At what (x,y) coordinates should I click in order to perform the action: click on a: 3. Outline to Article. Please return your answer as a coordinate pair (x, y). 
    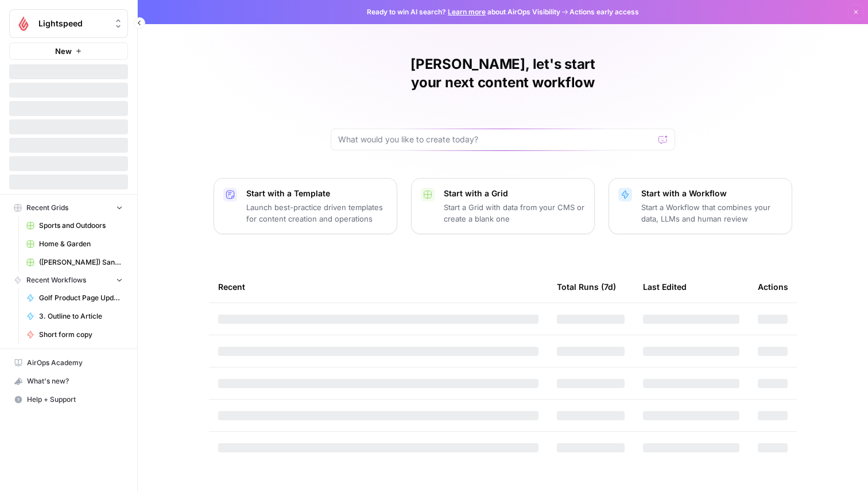
    Looking at the image, I should click on (74, 316).